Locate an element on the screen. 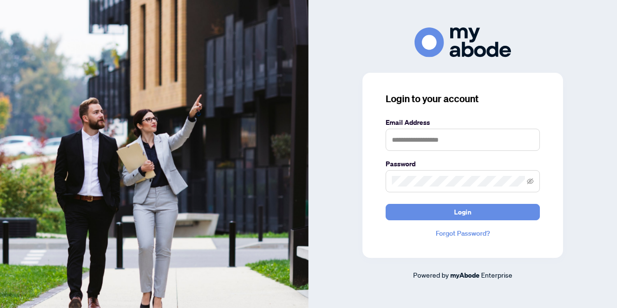 The width and height of the screenshot is (617, 308). span: eye-invisible is located at coordinates (530, 181).